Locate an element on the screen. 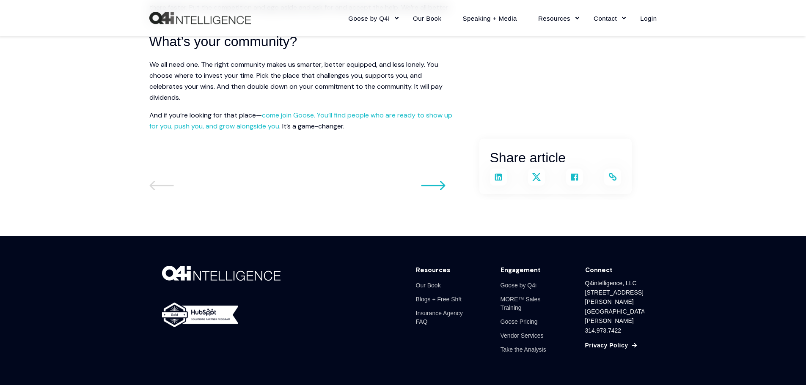 The image size is (806, 385). a: Privacy Policy is located at coordinates (606, 346).